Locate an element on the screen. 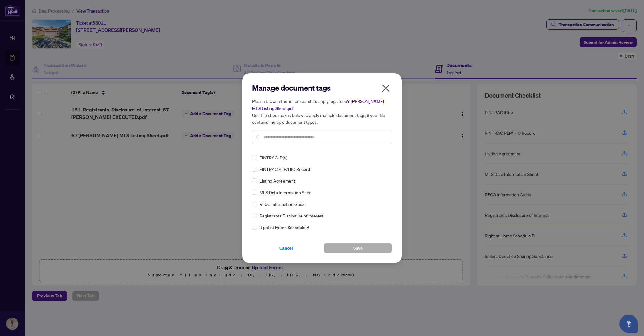 The image size is (644, 336). button: Open asap is located at coordinates (628, 324).